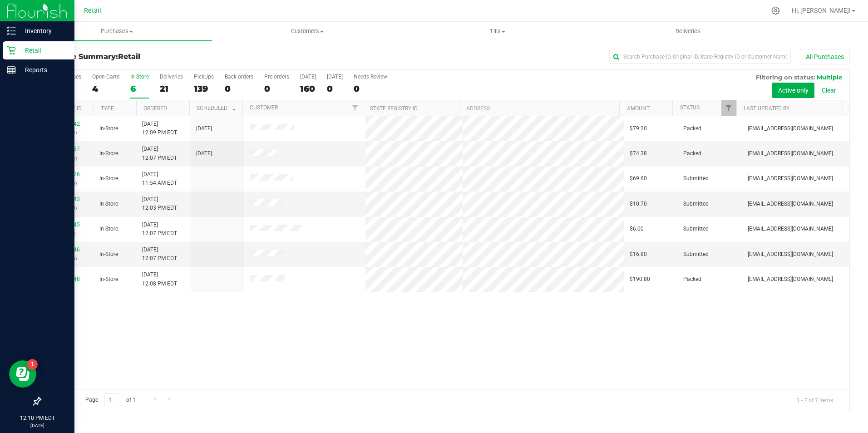 The image size is (868, 433). What do you see at coordinates (276, 76) in the screenshot?
I see `div: Pre-orders` at bounding box center [276, 76].